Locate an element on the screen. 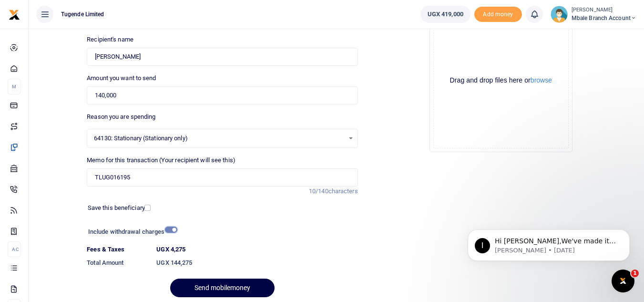 Image resolution: width=644 pixels, height=302 pixels. input: UGX is located at coordinates (222, 96).